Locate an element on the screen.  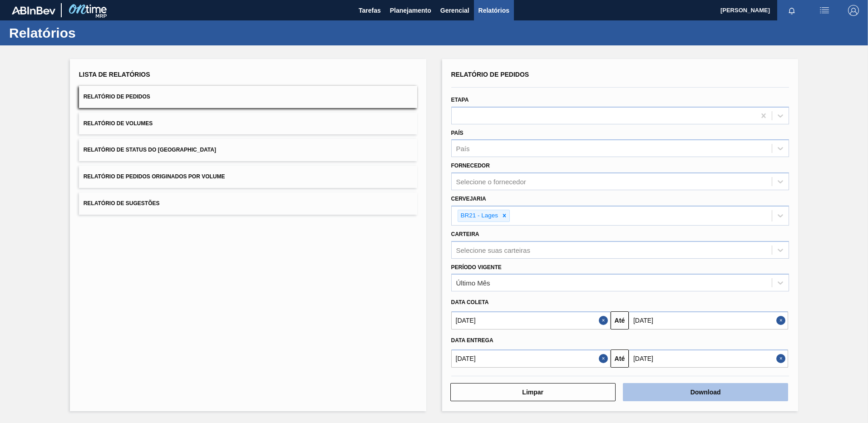
span: Data coleta is located at coordinates (470, 302).